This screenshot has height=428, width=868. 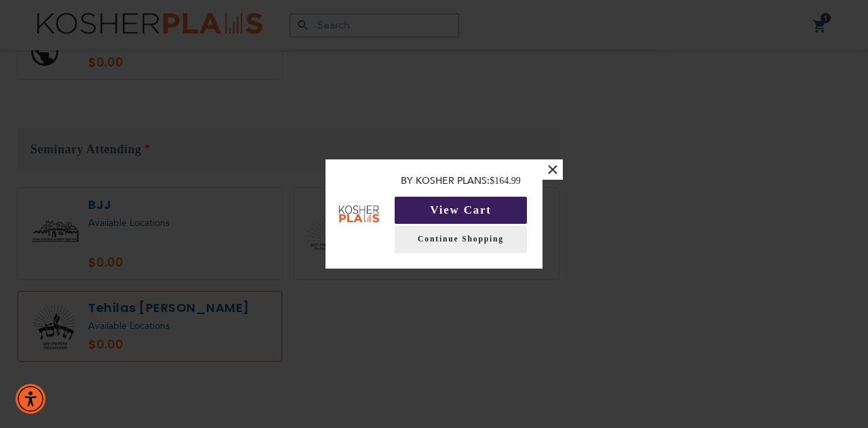 What do you see at coordinates (461, 239) in the screenshot?
I see `a: Continue Shopping` at bounding box center [461, 239].